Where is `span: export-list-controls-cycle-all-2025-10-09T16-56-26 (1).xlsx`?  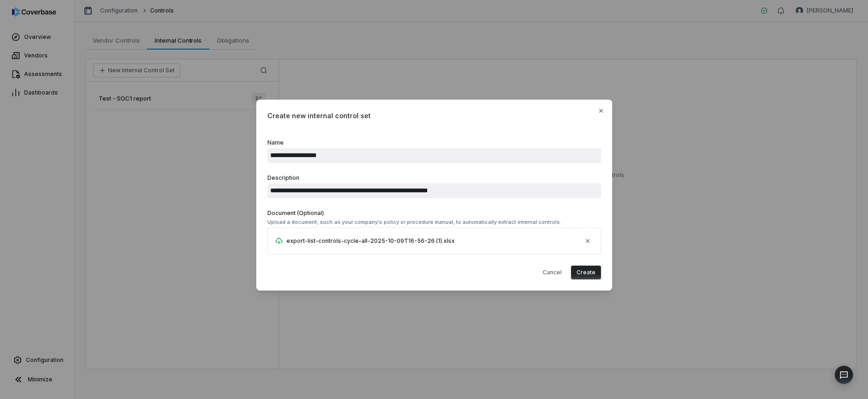 span: export-list-controls-cycle-all-2025-10-09T16-56-26 (1).xlsx is located at coordinates (370, 241).